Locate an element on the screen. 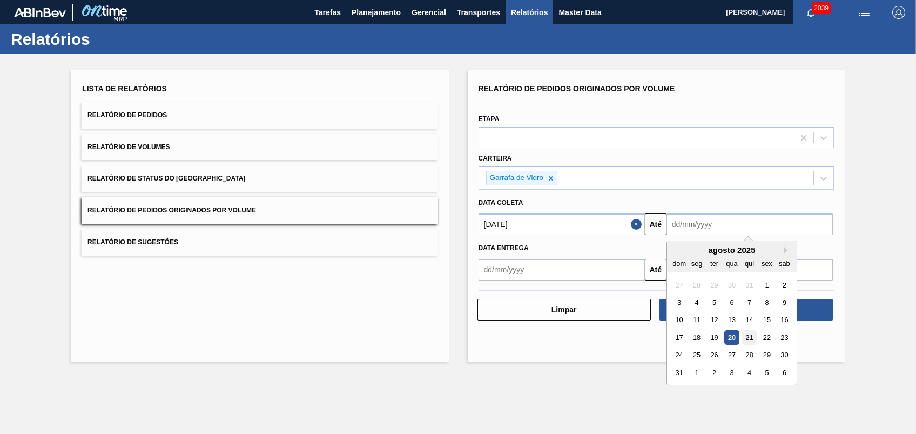 This screenshot has width=916, height=434. label: Etapa is located at coordinates (489, 119).